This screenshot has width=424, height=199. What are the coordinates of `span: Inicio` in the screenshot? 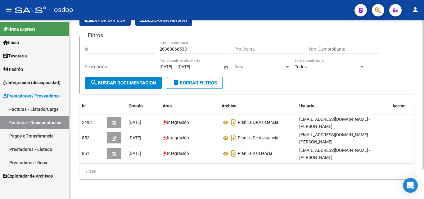 It's located at (11, 42).